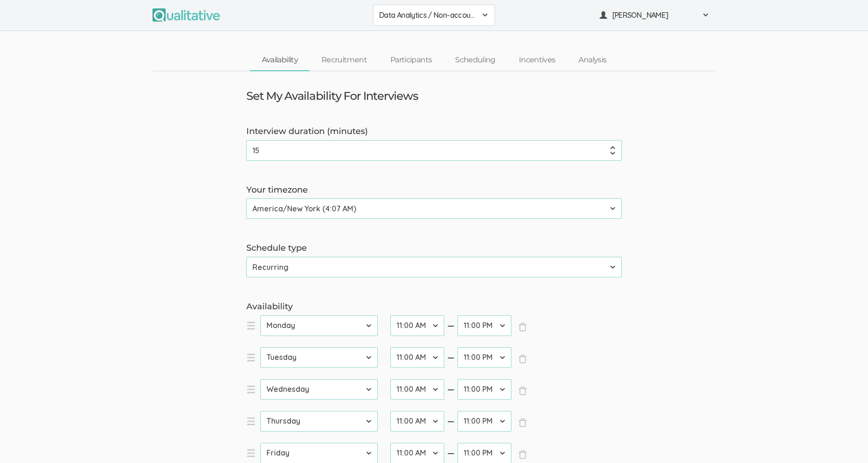  Describe the element at coordinates (434, 248) in the screenshot. I see `label: Schedule type` at that location.